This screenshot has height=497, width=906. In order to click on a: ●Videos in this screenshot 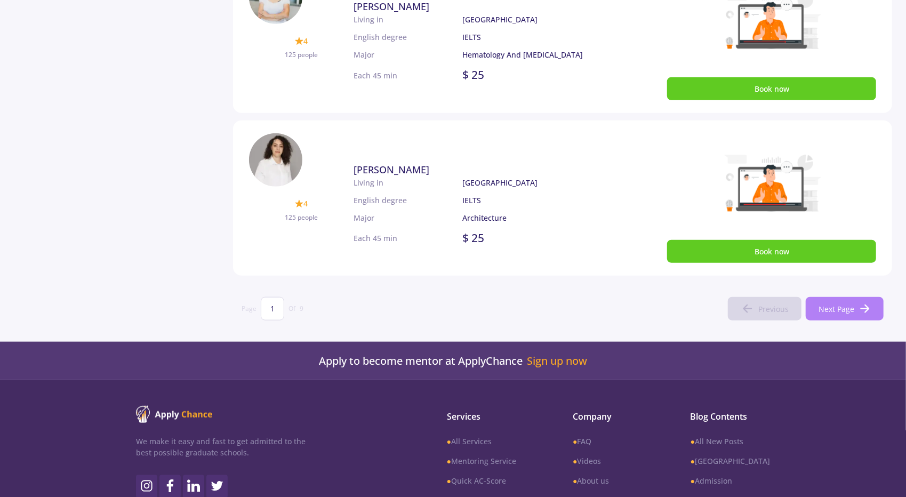, I will do `click(614, 461)`.